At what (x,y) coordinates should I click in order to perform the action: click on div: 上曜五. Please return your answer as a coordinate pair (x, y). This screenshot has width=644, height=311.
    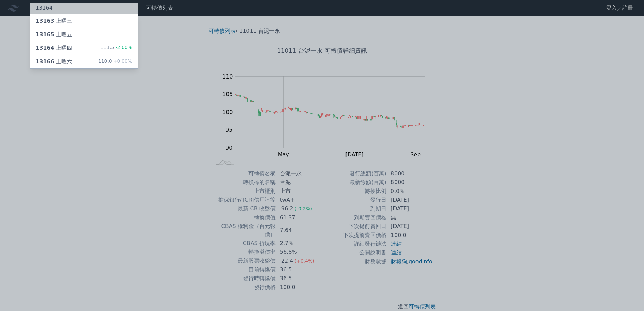
    Looking at the image, I should click on (54, 35).